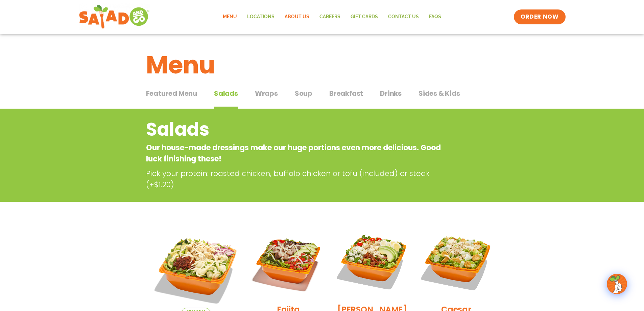 Image resolution: width=644 pixels, height=311 pixels. I want to click on img: Product photo for Caesar Salad, so click(456, 261).